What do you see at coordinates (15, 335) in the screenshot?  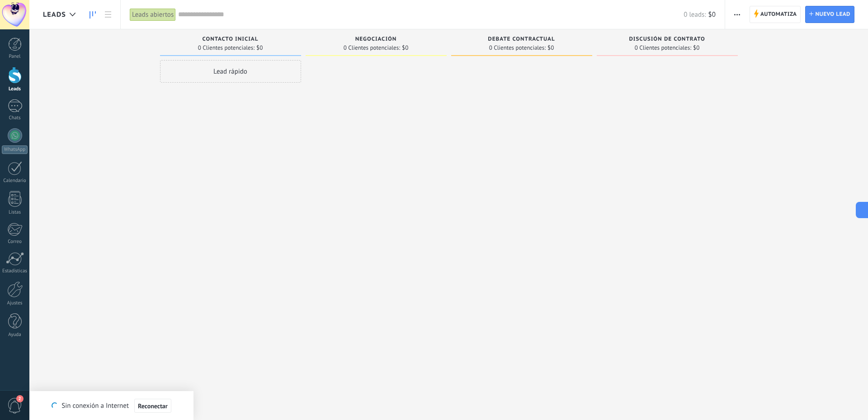 I see `div: Ayuda` at bounding box center [15, 335].